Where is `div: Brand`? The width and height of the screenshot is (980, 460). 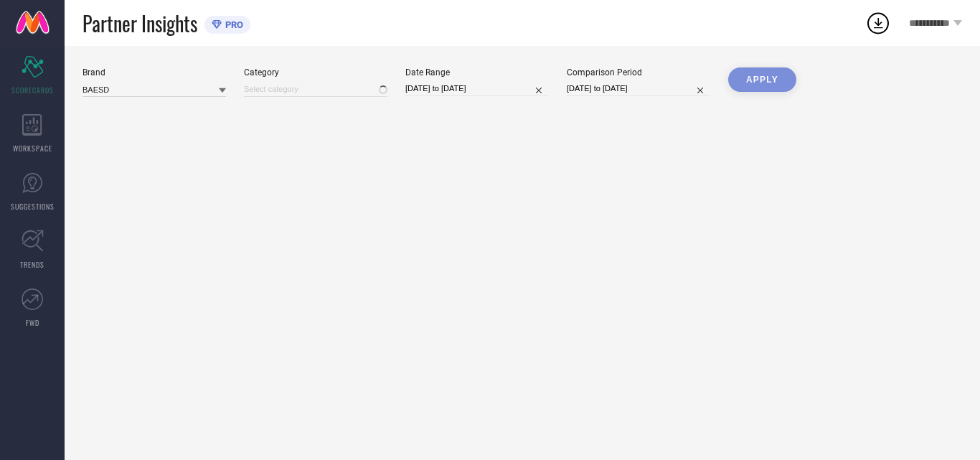 div: Brand is located at coordinates (154, 73).